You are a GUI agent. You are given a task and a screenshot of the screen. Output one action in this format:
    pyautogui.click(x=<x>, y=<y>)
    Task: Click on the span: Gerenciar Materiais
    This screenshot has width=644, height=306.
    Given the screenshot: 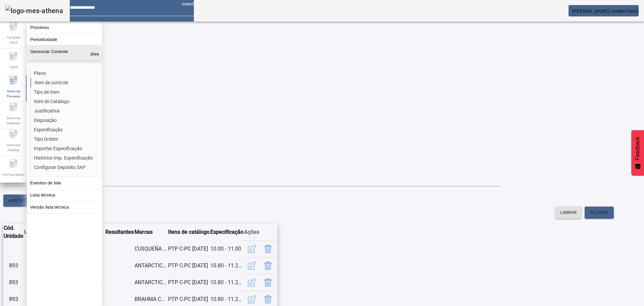 What is the action you would take?
    pyautogui.click(x=13, y=121)
    